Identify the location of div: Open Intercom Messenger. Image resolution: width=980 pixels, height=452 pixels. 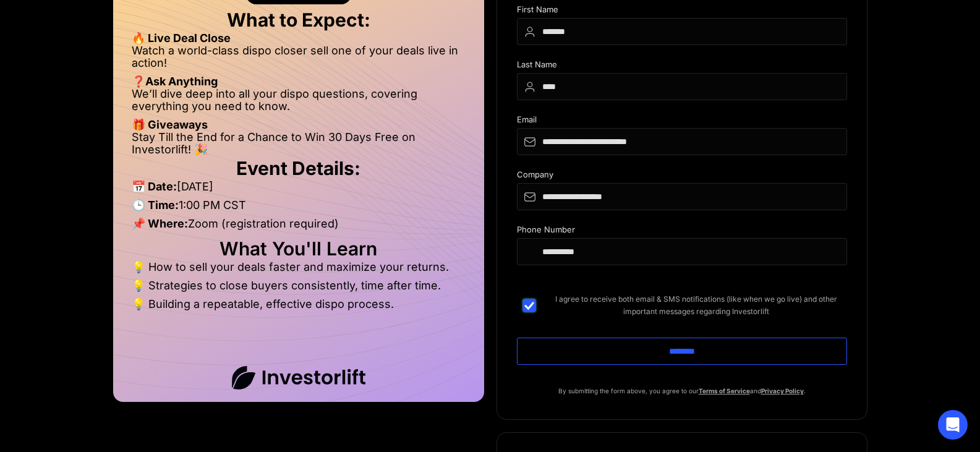
(953, 425).